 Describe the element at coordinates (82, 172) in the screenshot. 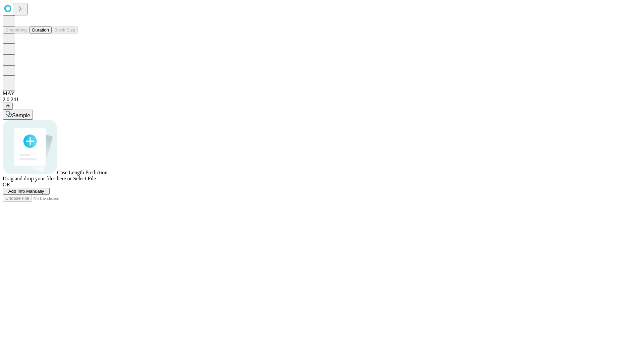

I see `span: Case Length Prediction` at that location.